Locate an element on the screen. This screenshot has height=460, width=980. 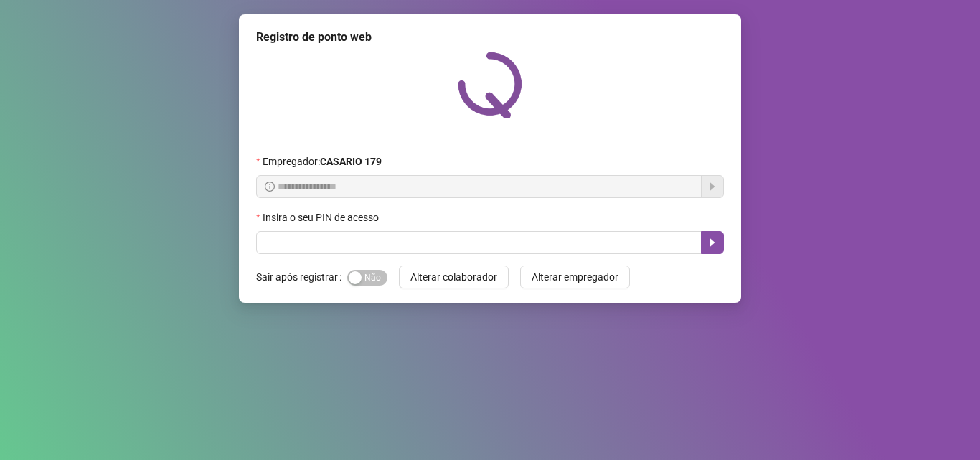
label: Insira o seu PIN de acesso is located at coordinates (322, 217).